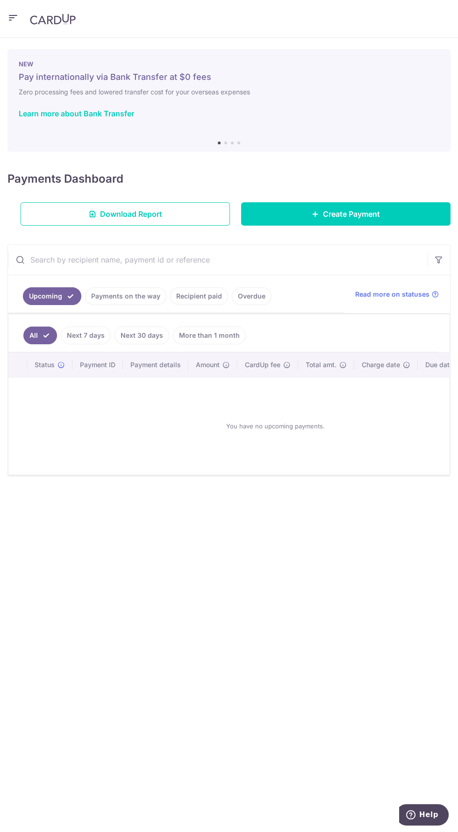 The width and height of the screenshot is (458, 832). What do you see at coordinates (98, 365) in the screenshot?
I see `th: Payment ID` at bounding box center [98, 365].